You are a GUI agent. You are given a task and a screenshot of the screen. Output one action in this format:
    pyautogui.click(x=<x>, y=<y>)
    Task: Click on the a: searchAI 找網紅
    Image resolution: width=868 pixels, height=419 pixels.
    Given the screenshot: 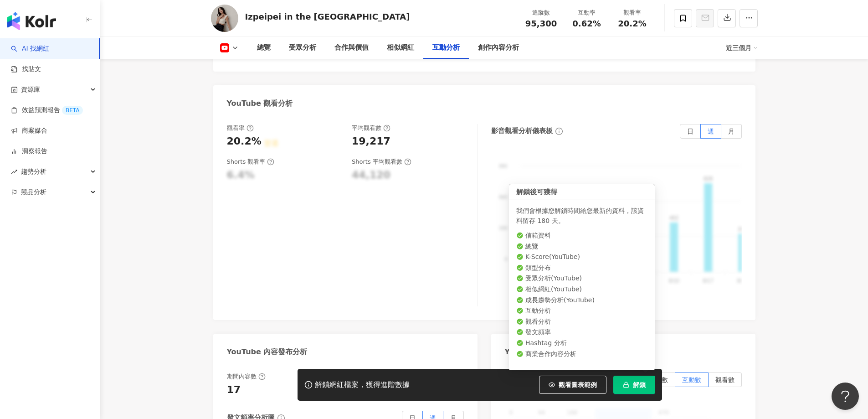 What is the action you would take?
    pyautogui.click(x=30, y=49)
    